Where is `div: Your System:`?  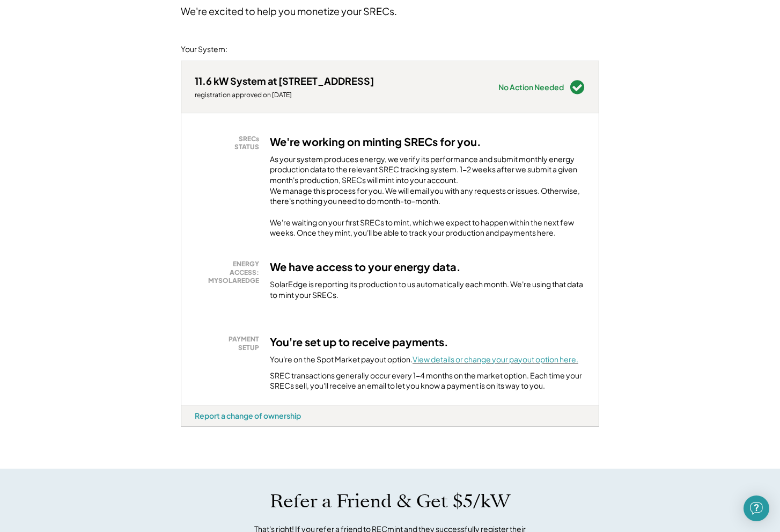 div: Your System: is located at coordinates (204, 49).